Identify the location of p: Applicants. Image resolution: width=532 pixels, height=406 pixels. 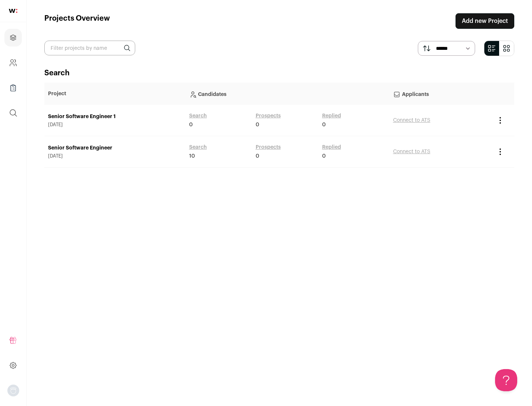
(441, 94).